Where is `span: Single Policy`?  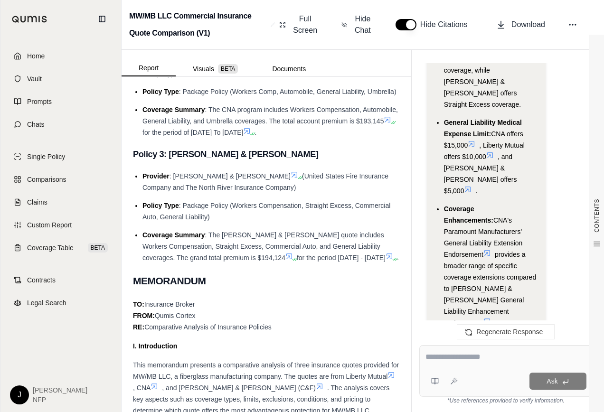 span: Single Policy is located at coordinates (46, 157).